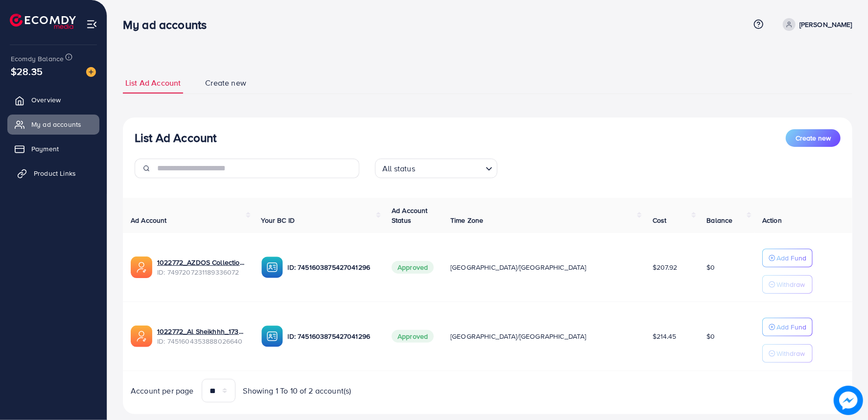 The width and height of the screenshot is (868, 420). Describe the element at coordinates (53, 174) in the screenshot. I see `a: Product Links` at that location.